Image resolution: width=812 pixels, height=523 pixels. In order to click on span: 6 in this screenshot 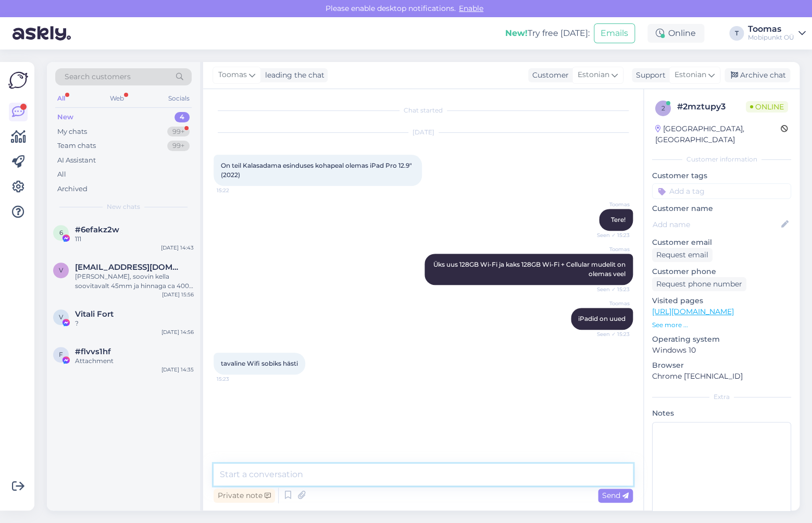, I will do `click(61, 232)`.